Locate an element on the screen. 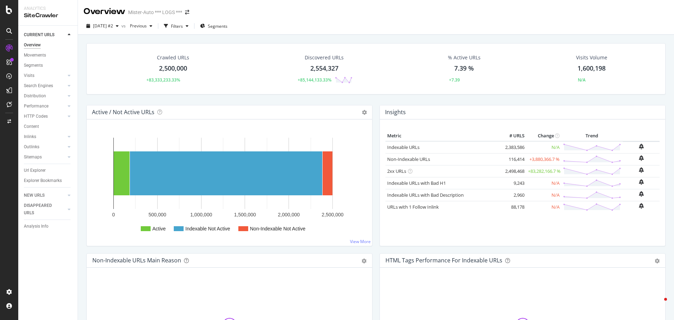 The height and width of the screenshot is (320, 674). a: Overview is located at coordinates (48, 45).